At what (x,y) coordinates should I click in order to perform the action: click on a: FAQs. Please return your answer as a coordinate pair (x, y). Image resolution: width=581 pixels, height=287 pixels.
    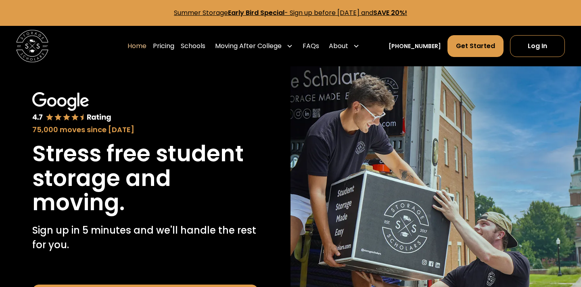
    Looking at the image, I should click on (311, 46).